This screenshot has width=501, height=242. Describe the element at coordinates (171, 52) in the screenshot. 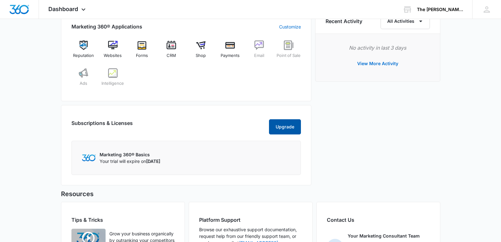

I see `a: CRM` at that location.